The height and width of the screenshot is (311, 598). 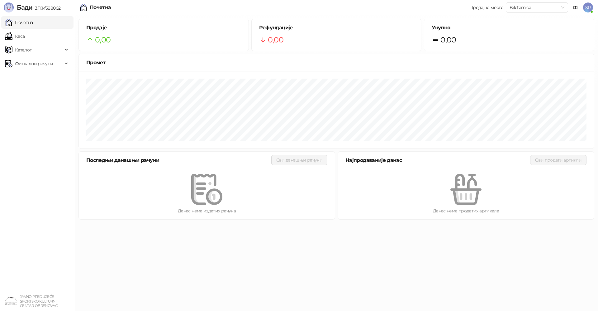 I want to click on span: Biletarnica, so click(x=537, y=7).